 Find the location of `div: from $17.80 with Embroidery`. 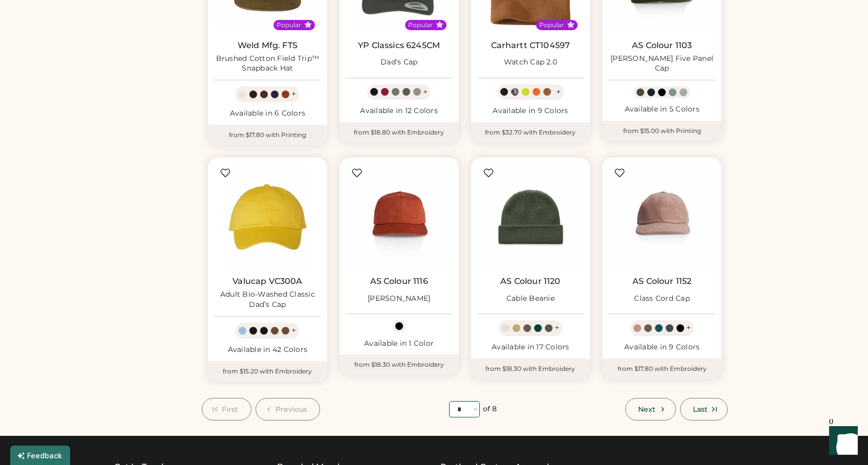

div: from $17.80 with Embroidery is located at coordinates (662, 369).